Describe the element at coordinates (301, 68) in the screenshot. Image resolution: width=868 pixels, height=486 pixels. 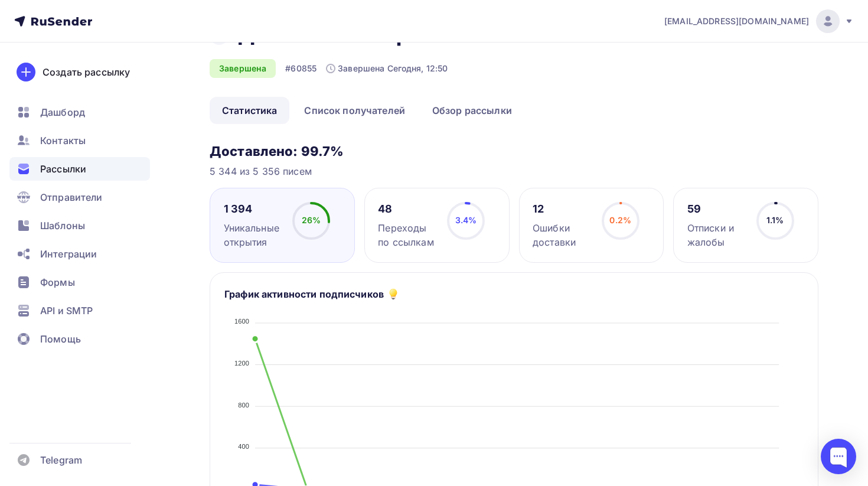
I see `div: #60855` at that location.